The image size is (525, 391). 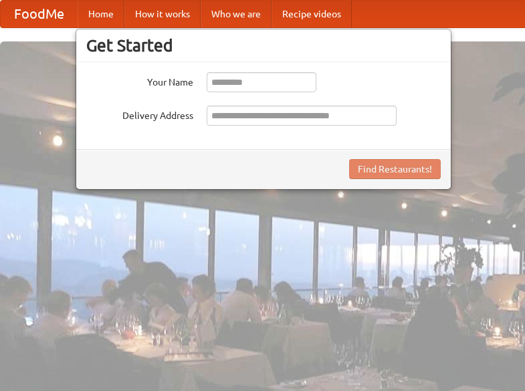 I want to click on h3: Get Started, so click(x=263, y=45).